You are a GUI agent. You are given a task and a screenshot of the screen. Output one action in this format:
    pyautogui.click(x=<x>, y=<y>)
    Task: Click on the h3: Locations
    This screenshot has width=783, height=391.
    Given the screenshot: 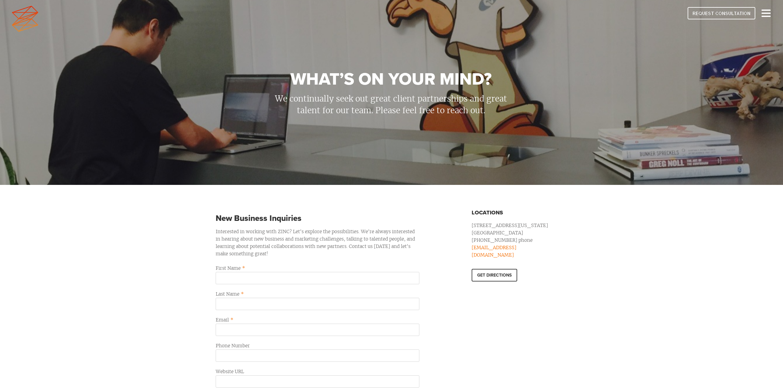 What is the action you would take?
    pyautogui.click(x=514, y=213)
    